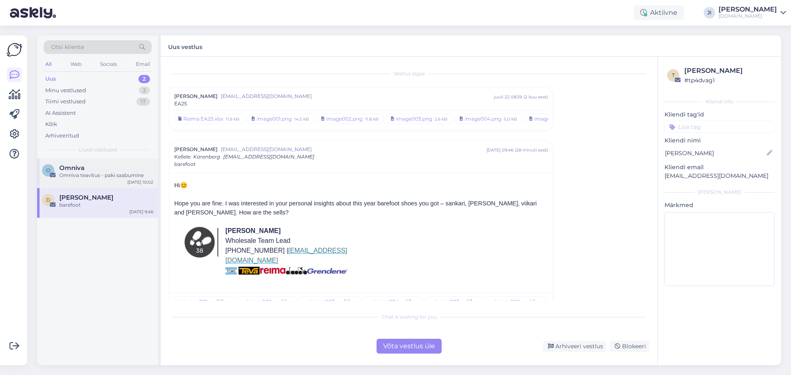 The width and height of the screenshot is (791, 375). Describe the element at coordinates (511, 304) in the screenshot. I see `div: image006.png` at that location.